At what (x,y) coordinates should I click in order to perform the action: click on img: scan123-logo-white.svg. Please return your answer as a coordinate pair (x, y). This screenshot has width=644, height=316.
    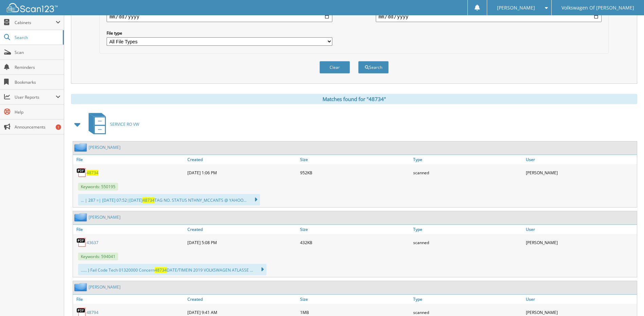
    Looking at the image, I should click on (32, 8).